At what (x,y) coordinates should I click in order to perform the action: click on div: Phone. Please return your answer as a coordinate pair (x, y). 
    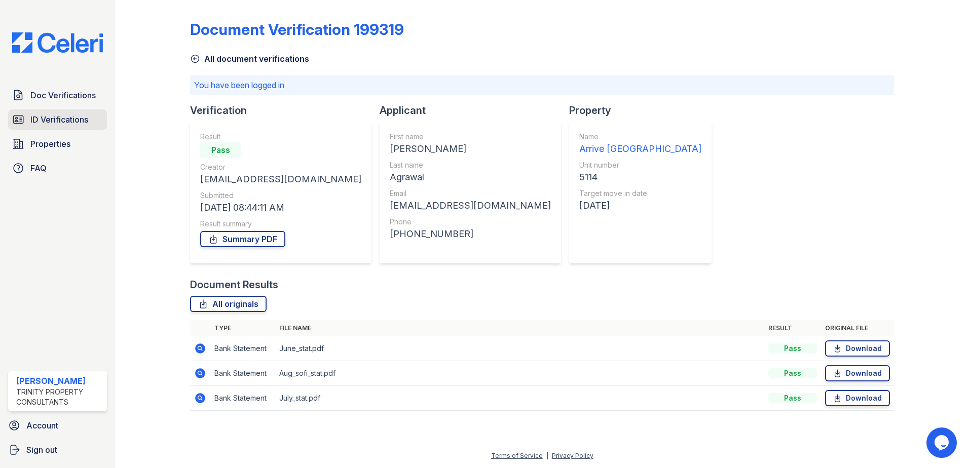
    Looking at the image, I should click on (470, 222).